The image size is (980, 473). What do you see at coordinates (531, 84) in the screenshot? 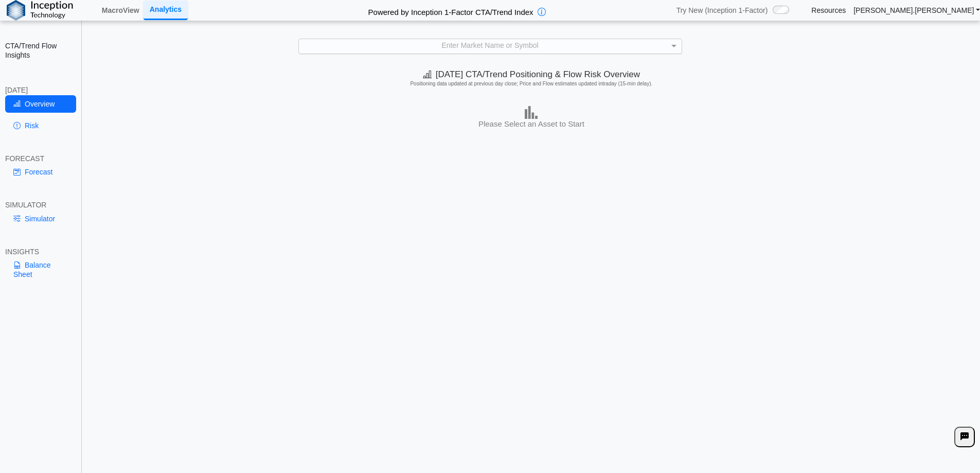
I see `h5: Positioning data updated at previous day close; Price and Flow estimates updated intraday (15-min...` at bounding box center [531, 84].